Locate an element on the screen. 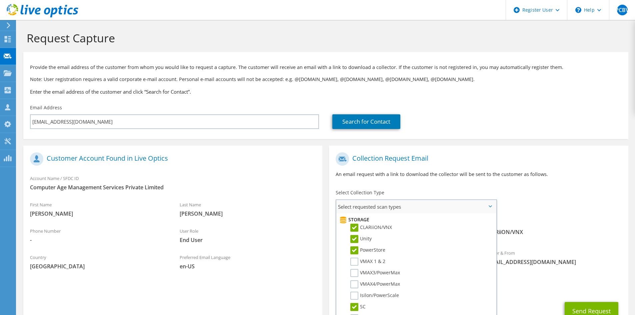 This screenshot has height=315, width=635. li: Storage is located at coordinates (416, 220).